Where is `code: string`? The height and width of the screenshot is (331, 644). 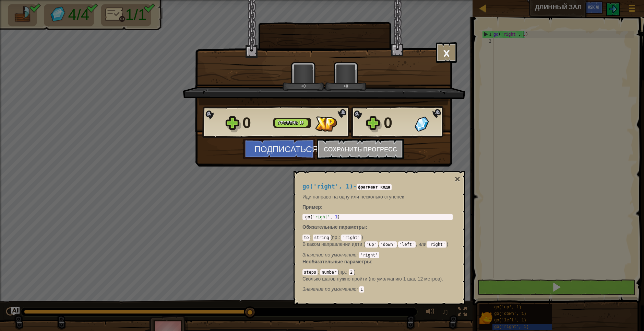 code: string is located at coordinates (322, 237).